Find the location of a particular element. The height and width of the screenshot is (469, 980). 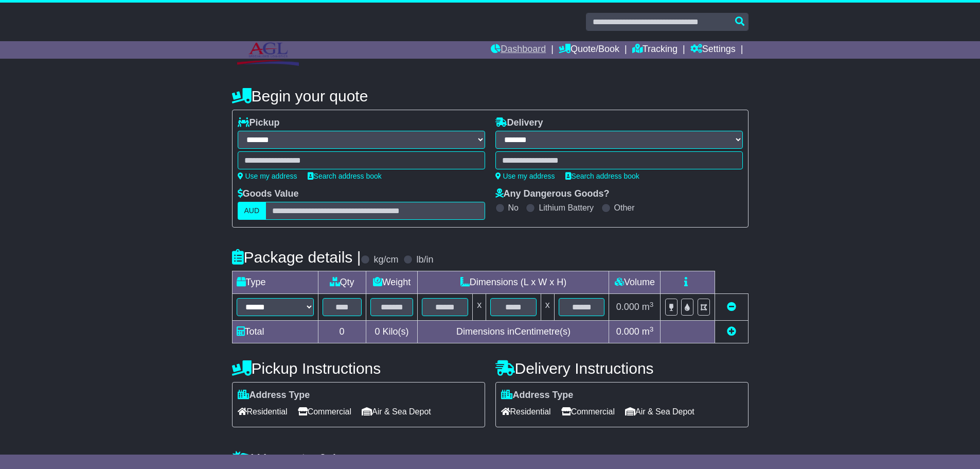

td: Dimensions (L x W x H) is located at coordinates (514, 282).